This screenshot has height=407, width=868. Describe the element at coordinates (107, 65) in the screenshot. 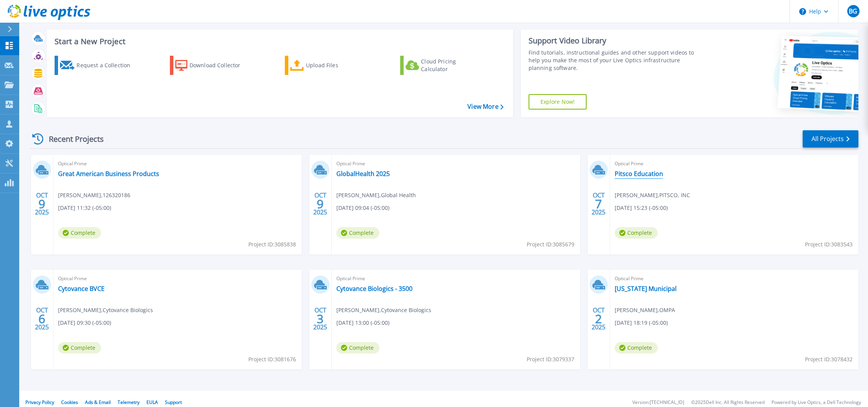

I see `div: Request a Collection` at that location.